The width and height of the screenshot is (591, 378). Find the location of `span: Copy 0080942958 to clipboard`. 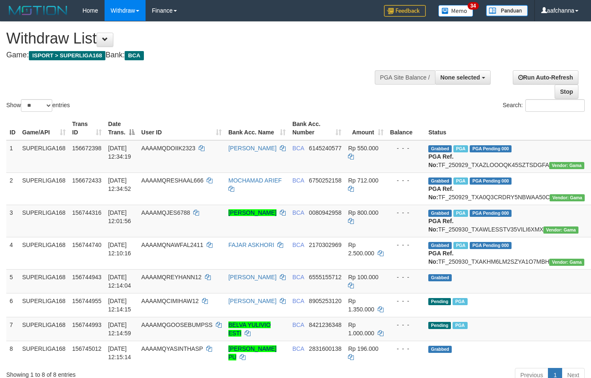

span: Copy 0080942958 to clipboard is located at coordinates (325, 212).